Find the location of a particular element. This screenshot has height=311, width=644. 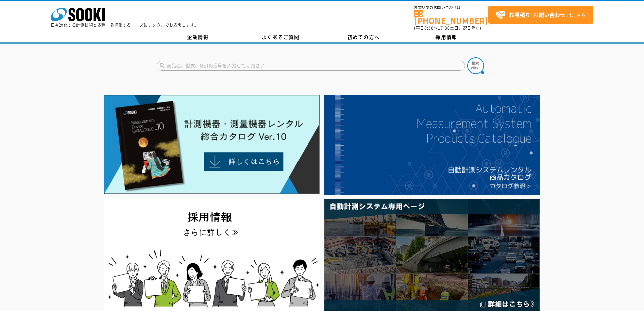

img: SOOKI recruit is located at coordinates (212, 255).